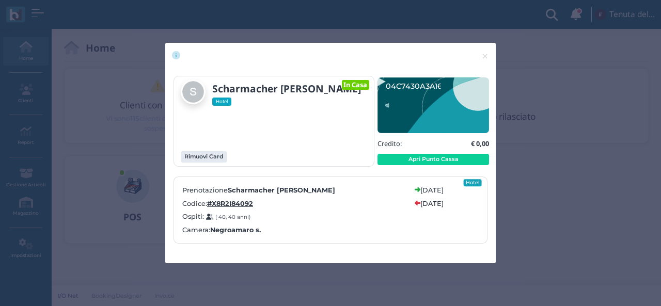  What do you see at coordinates (233, 217) in the screenshot?
I see `small: ( 40, 40 anni)` at bounding box center [233, 217].